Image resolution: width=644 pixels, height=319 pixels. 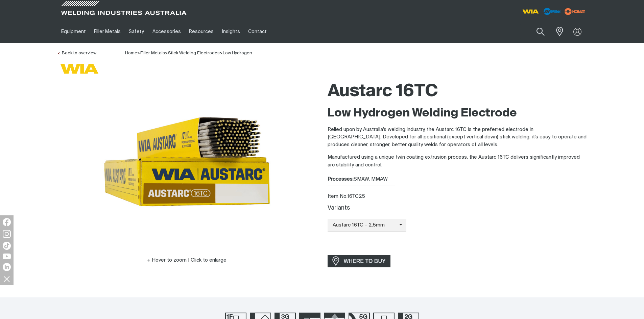 What do you see at coordinates (457, 137) in the screenshot?
I see `p: Relied upon by Australia's welding industry, the Austarc 16TC is the preferred electrode in [GEOG...` at bounding box center [457, 137].